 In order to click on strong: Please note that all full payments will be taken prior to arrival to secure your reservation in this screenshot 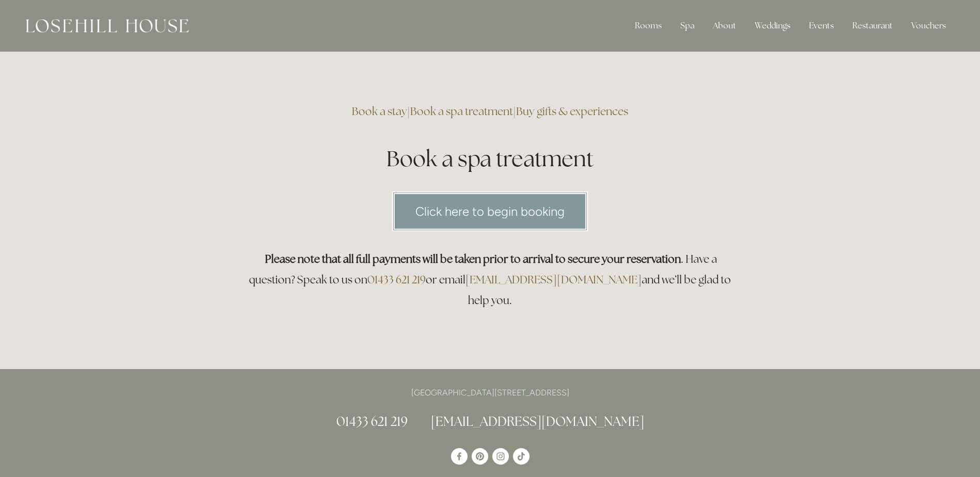, I will do `click(472, 259)`.